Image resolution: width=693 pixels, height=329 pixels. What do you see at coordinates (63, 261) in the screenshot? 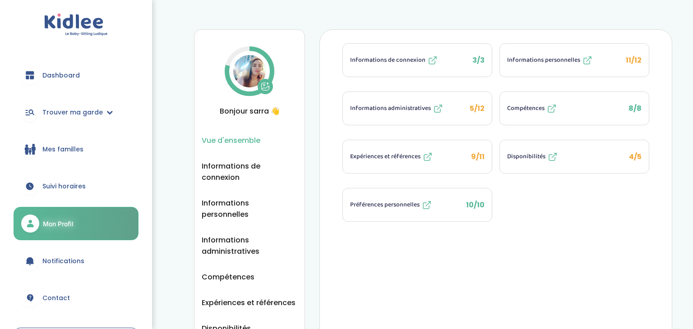
I see `span: Notifications` at bounding box center [63, 261].